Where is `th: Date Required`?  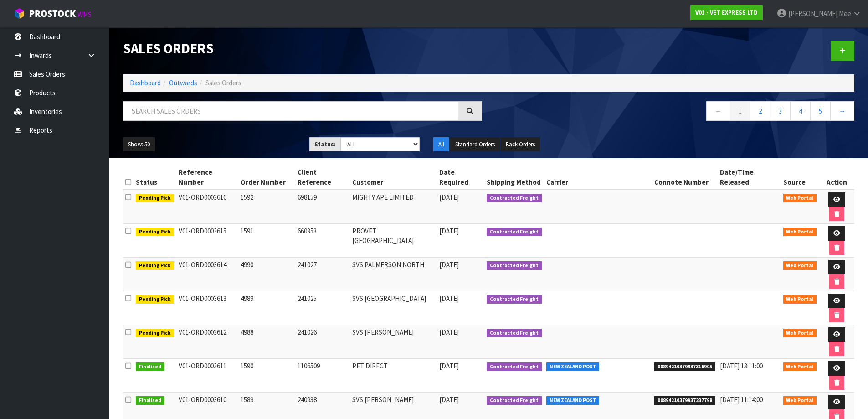
th: Date Required is located at coordinates (461, 177).